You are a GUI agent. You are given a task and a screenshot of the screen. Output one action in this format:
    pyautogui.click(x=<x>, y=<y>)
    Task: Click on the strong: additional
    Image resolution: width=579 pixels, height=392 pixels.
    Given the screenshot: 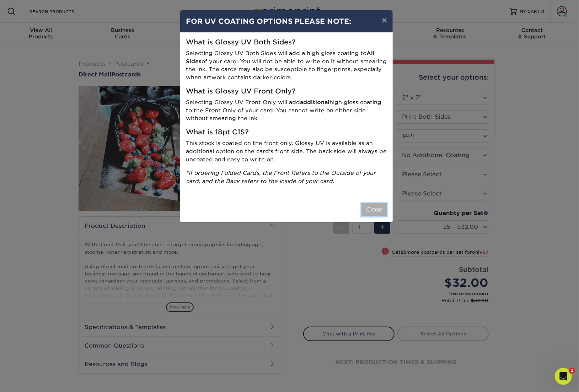 What is the action you would take?
    pyautogui.click(x=314, y=102)
    